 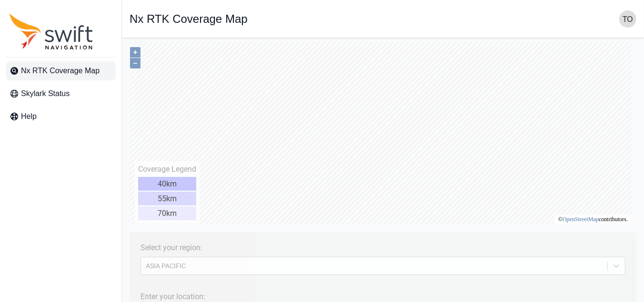 What do you see at coordinates (60, 71) in the screenshot?
I see `span: Nx RTK Coverage Map` at bounding box center [60, 71].